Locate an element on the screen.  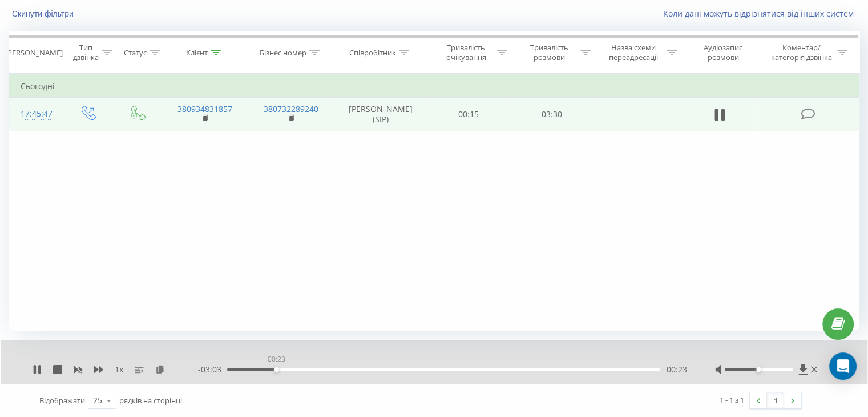
span: 1 x is located at coordinates (119, 370).